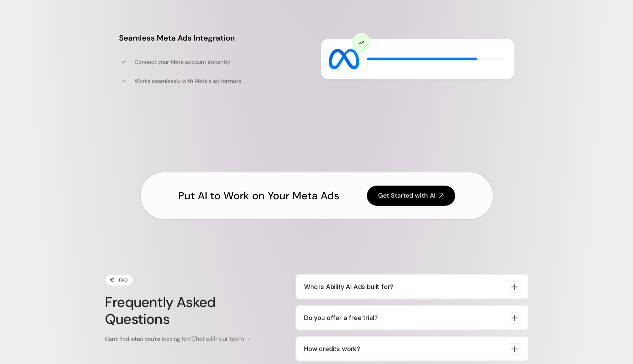 The width and height of the screenshot is (633, 364). I want to click on p: Who is Ability AI Ads built for?, so click(404, 287).